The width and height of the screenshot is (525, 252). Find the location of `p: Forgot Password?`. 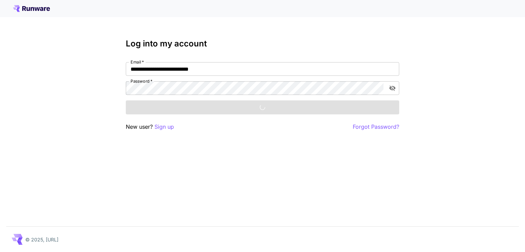

p: Forgot Password? is located at coordinates (376, 127).